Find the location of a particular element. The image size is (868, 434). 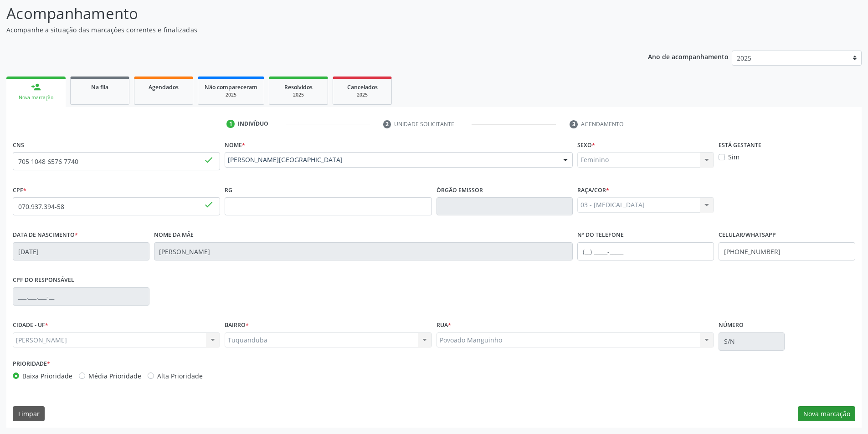

p: Acompanhamento is located at coordinates (306, 13).